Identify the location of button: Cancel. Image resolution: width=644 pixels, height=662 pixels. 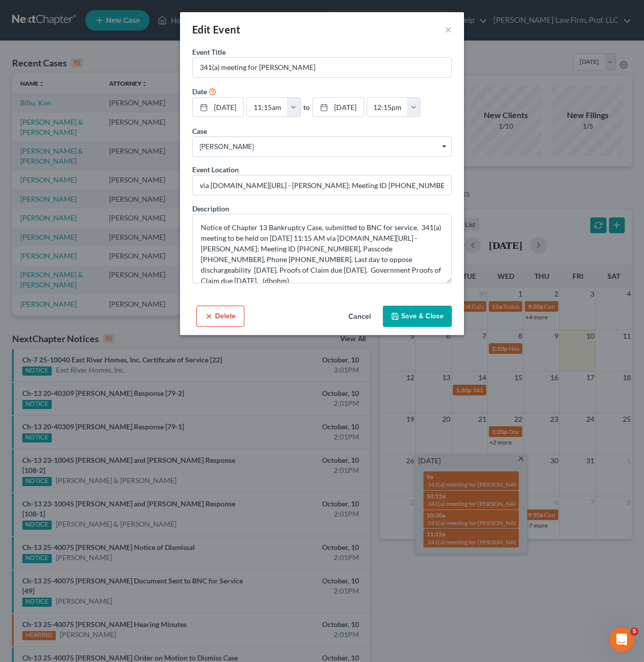
(360, 316).